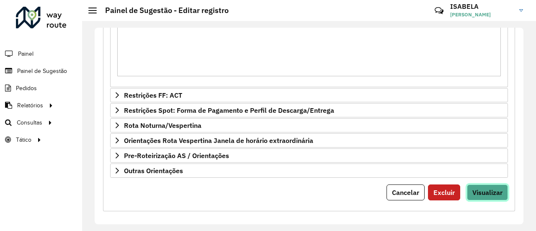 Image resolution: width=536 pixels, height=231 pixels. I want to click on a: Restrições FF: ACT, so click(309, 95).